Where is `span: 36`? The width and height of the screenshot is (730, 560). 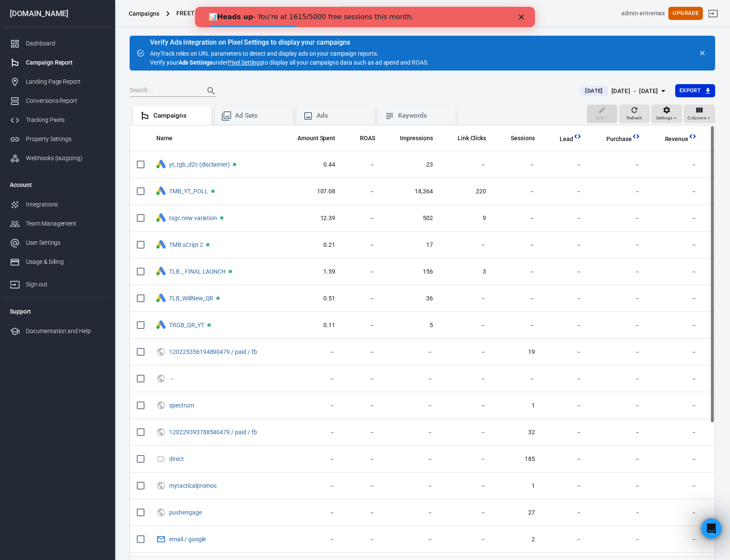
span: 36 is located at coordinates (411, 298).